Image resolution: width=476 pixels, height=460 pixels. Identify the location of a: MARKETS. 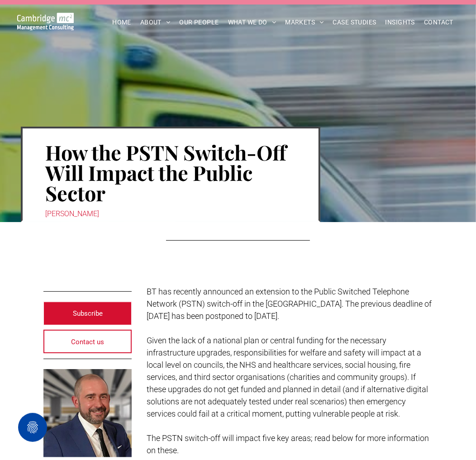
(304, 22).